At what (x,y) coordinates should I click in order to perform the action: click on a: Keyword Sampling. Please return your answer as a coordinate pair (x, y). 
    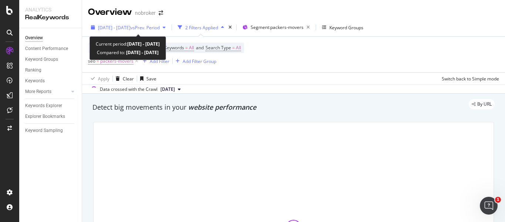
    Looking at the image, I should click on (51, 130).